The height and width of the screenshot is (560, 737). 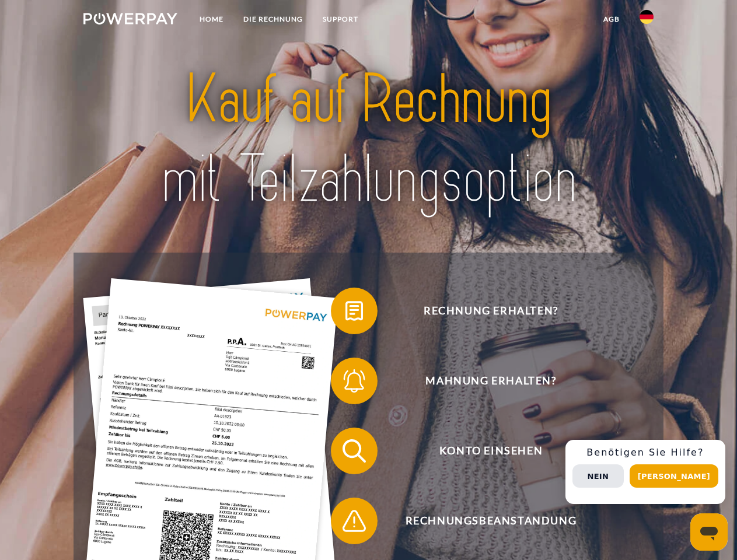 I want to click on img: qb_bell.svg, so click(x=354, y=381).